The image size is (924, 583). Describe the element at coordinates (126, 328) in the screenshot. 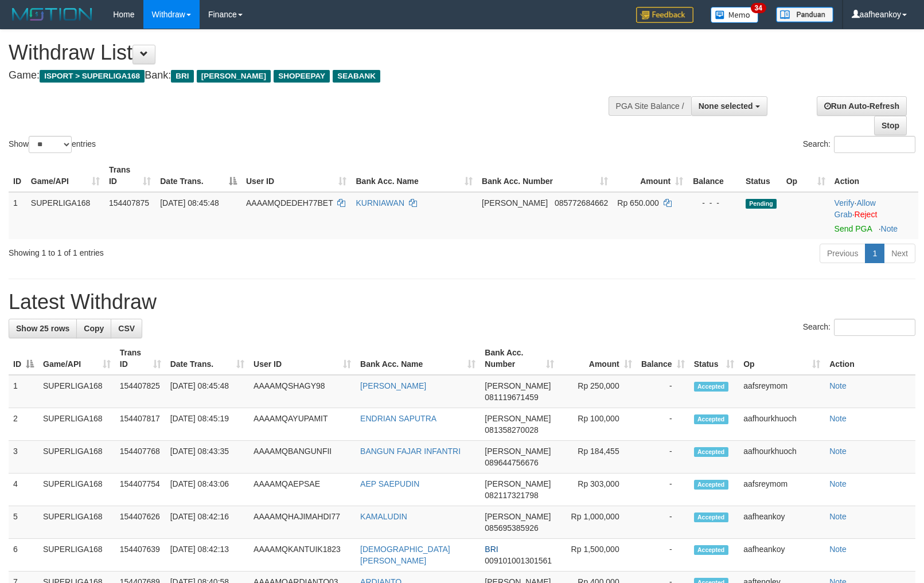

I see `span: CSV` at that location.